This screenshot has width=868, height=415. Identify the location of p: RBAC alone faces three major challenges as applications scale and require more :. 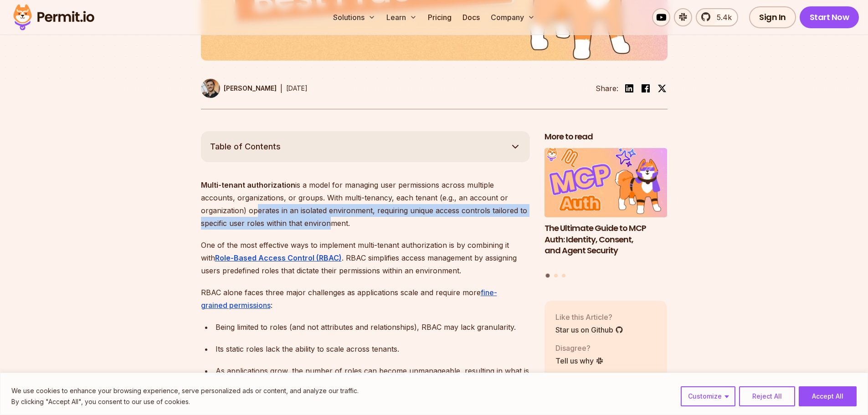
(365, 299).